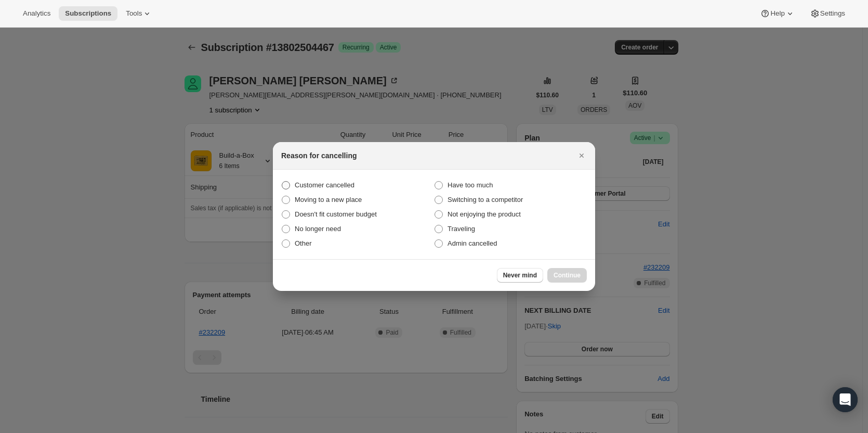  What do you see at coordinates (777, 13) in the screenshot?
I see `button: Help` at bounding box center [777, 13].